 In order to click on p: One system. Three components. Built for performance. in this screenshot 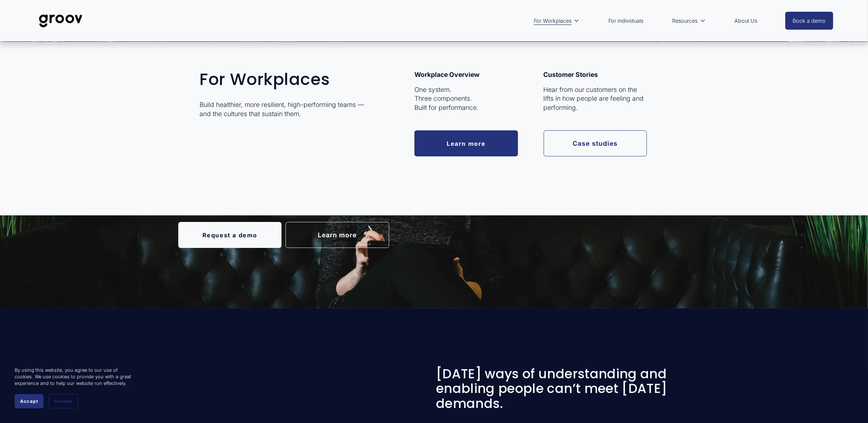, I will do `click(466, 99)`.